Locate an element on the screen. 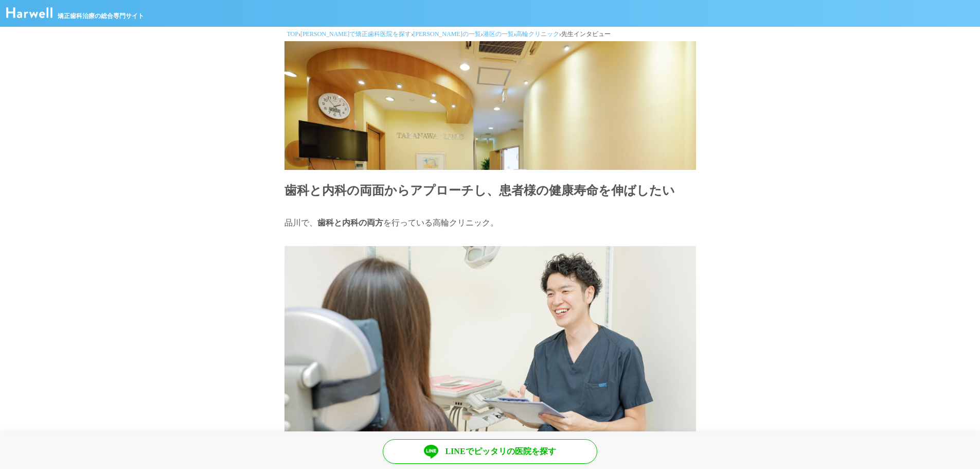 The height and width of the screenshot is (469, 980). a: TOP is located at coordinates (293, 34).